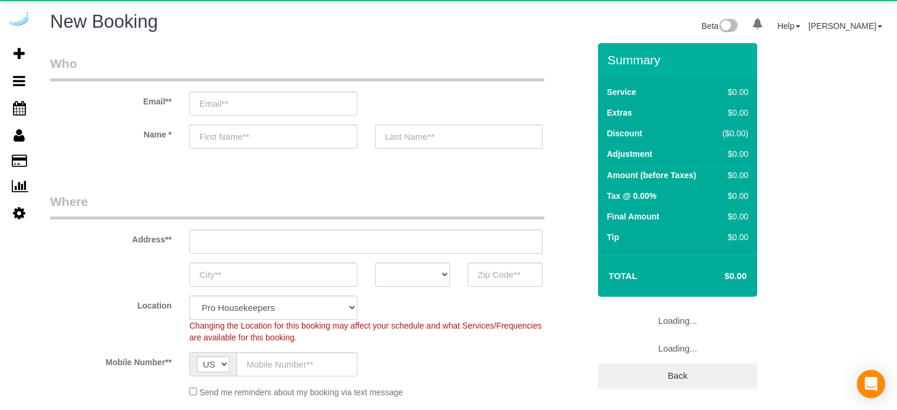 The image size is (897, 410). What do you see at coordinates (19, 20) in the screenshot?
I see `img: Automaid Logo` at bounding box center [19, 20].